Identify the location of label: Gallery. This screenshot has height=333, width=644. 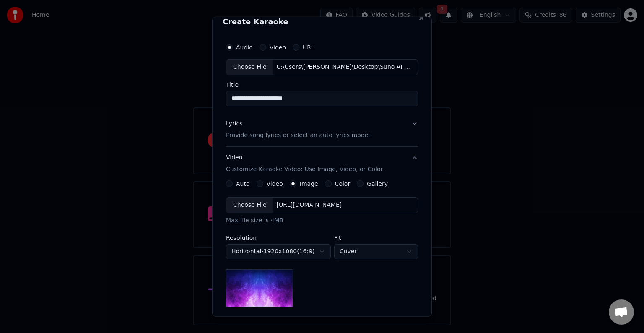
(377, 184).